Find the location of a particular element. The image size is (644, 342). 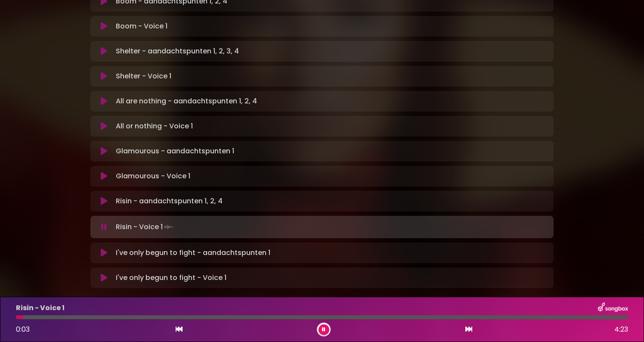

p: Glamourous - aandachtspunten 1 is located at coordinates (174, 151).